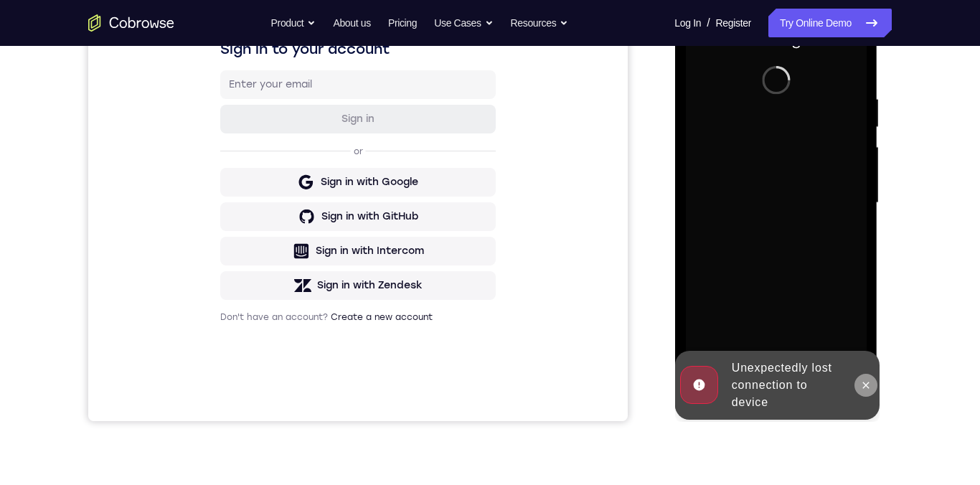 The image size is (980, 485). I want to click on a: Create a new account, so click(293, 377).